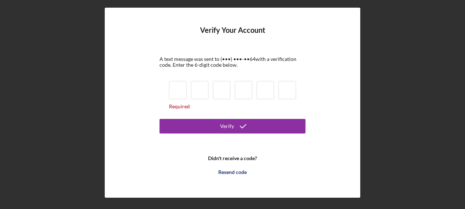 The width and height of the screenshot is (465, 209). I want to click on button: Resend code, so click(232, 172).